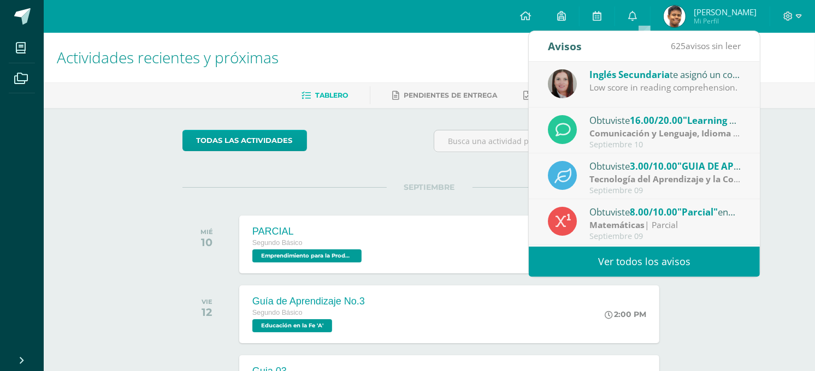 This screenshot has height=371, width=815. I want to click on span: Educación en la Fe 'A', so click(292, 326).